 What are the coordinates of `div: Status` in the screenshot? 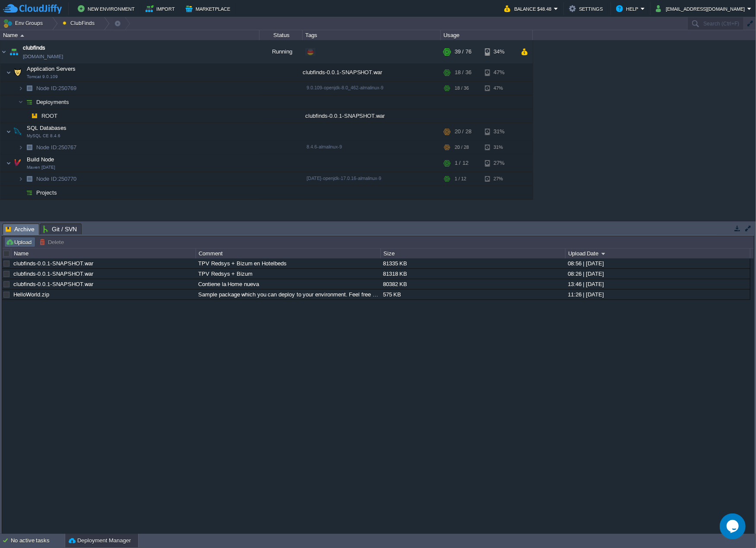 It's located at (281, 35).